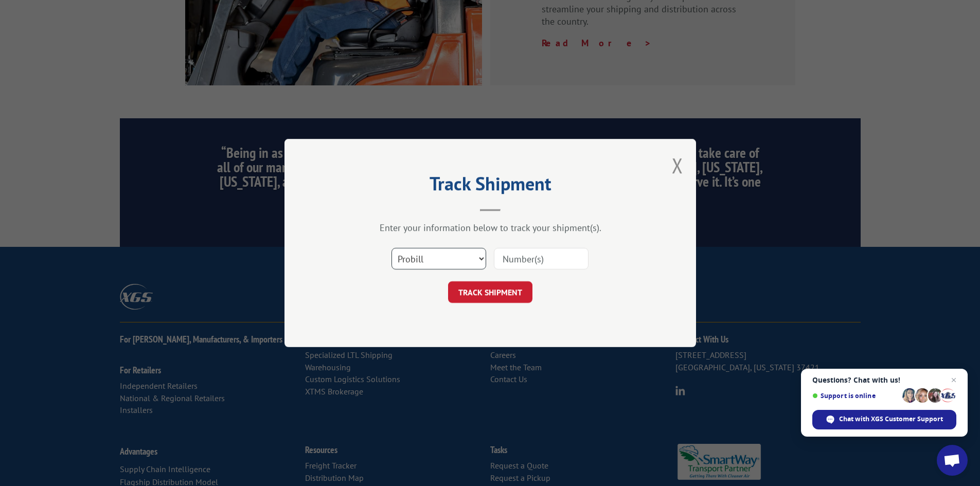 The width and height of the screenshot is (980, 486). What do you see at coordinates (490, 292) in the screenshot?
I see `button: TRACK SHIPMENT` at bounding box center [490, 292].